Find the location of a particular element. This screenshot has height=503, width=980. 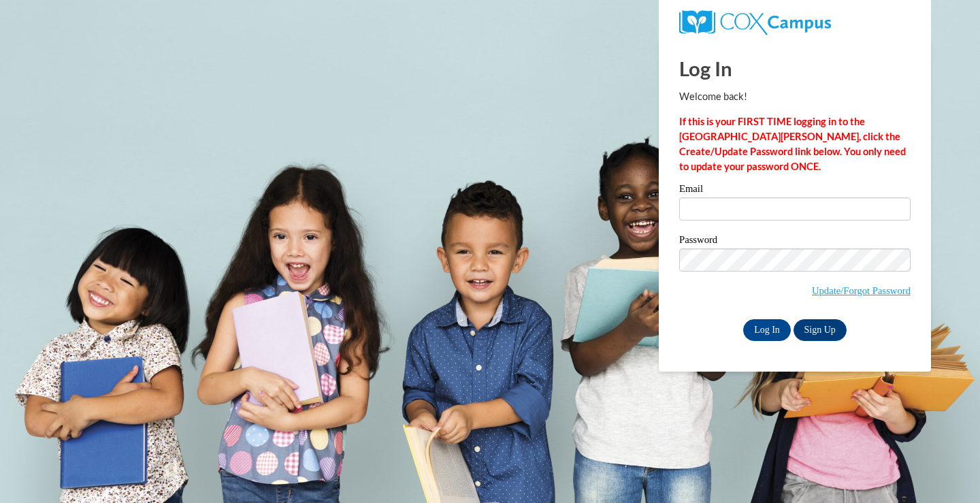

img: COX Campus is located at coordinates (754, 22).